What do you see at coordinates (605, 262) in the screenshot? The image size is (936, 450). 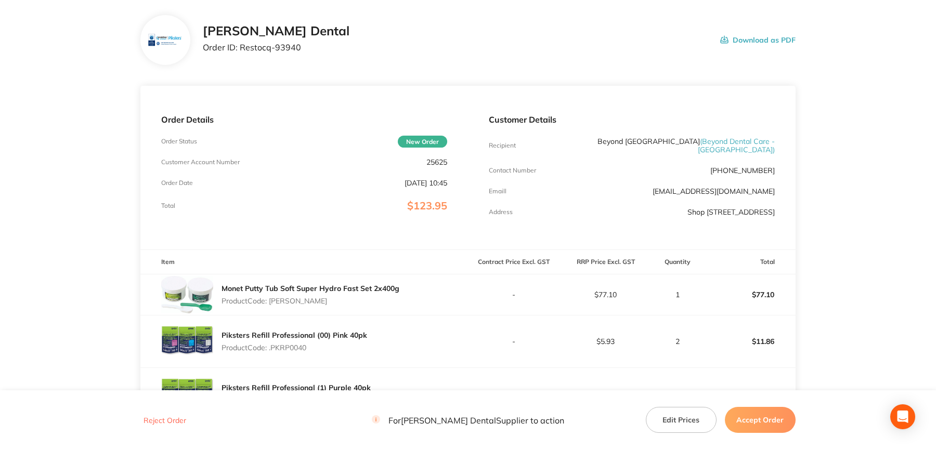 I see `th: RRP Price Excl. GST` at bounding box center [605, 262].